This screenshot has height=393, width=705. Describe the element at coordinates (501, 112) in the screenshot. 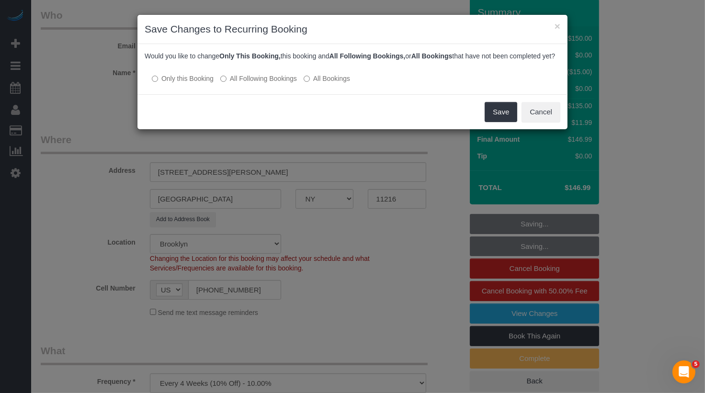

I see `button: Save` at that location.